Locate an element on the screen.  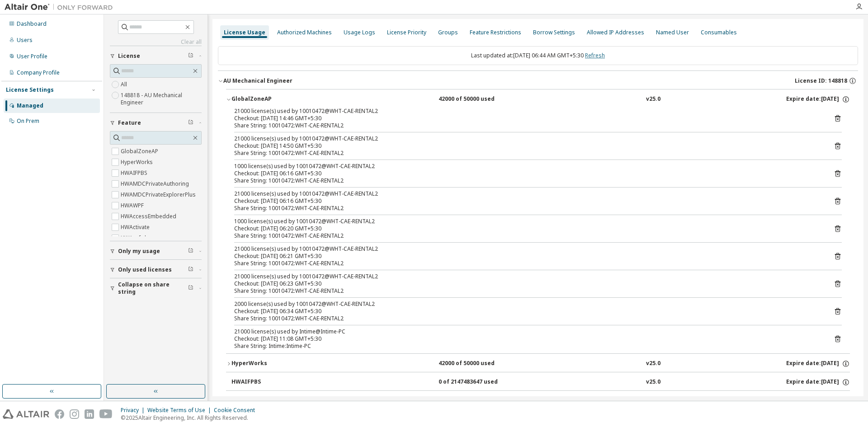
div: 2000 license(s) used by 10010472@WHT-CAE-RENTAL2 is located at coordinates (527, 304).